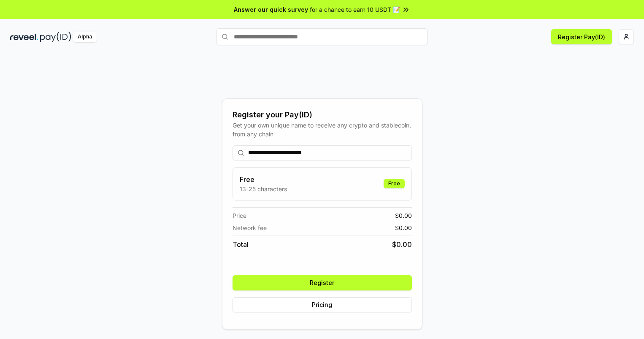  I want to click on button: Register, so click(322, 282).